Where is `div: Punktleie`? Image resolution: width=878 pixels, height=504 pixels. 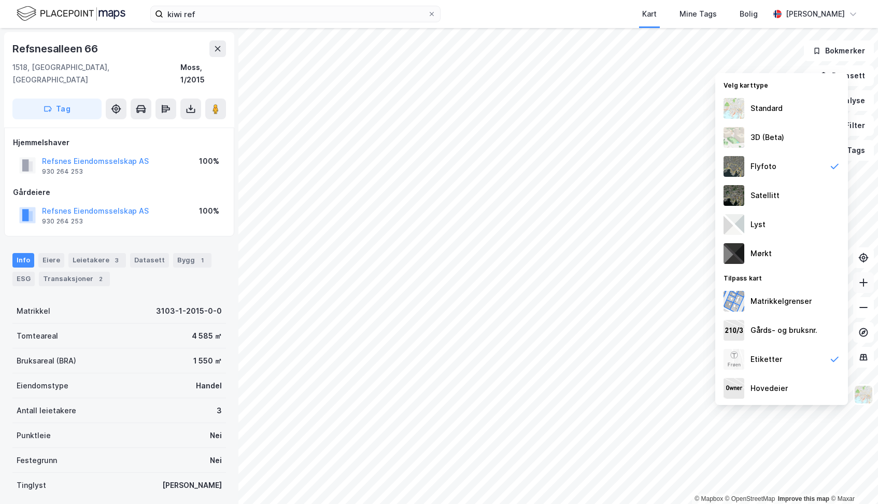 div: Punktleie is located at coordinates (34, 435).